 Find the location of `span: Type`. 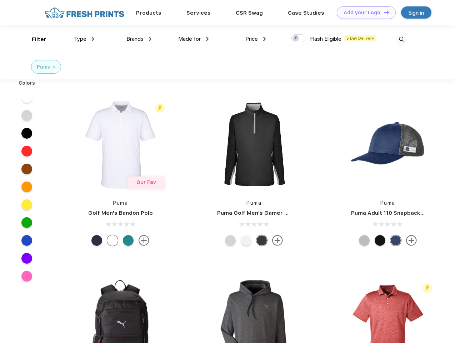

span: Type is located at coordinates (80, 39).